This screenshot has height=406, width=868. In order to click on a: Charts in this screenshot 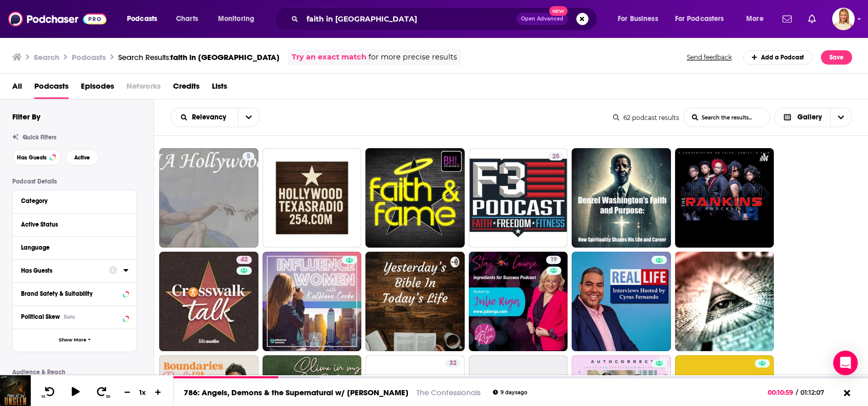, I will do `click(187, 19)`.